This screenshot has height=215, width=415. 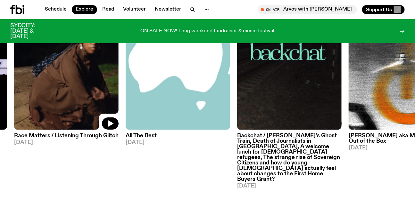 I want to click on button: Support Us, so click(x=383, y=10).